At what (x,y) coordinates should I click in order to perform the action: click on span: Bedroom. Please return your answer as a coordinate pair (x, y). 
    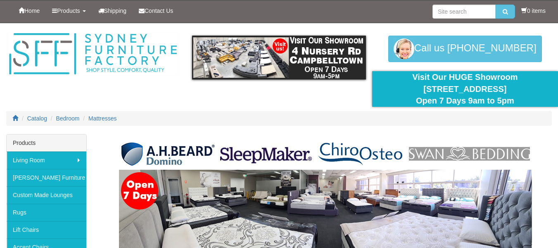
    Looking at the image, I should click on (68, 118).